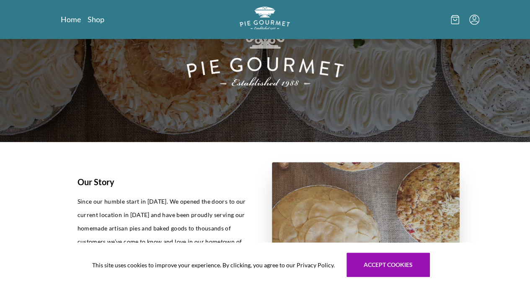  Describe the element at coordinates (96, 19) in the screenshot. I see `a: Shop` at that location.